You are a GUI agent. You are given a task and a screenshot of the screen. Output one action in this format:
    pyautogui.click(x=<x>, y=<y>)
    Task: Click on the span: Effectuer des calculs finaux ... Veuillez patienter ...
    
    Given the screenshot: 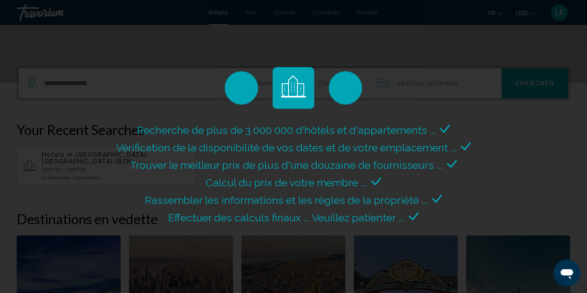 What is the action you would take?
    pyautogui.click(x=287, y=217)
    